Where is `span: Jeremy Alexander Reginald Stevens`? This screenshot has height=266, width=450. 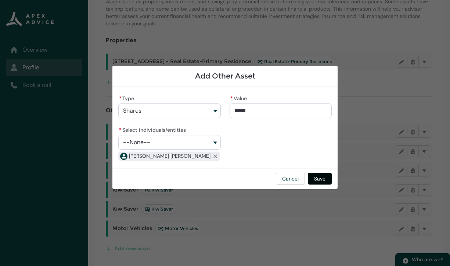 span: Jeremy Alexander Reginald Stevens is located at coordinates (170, 156).